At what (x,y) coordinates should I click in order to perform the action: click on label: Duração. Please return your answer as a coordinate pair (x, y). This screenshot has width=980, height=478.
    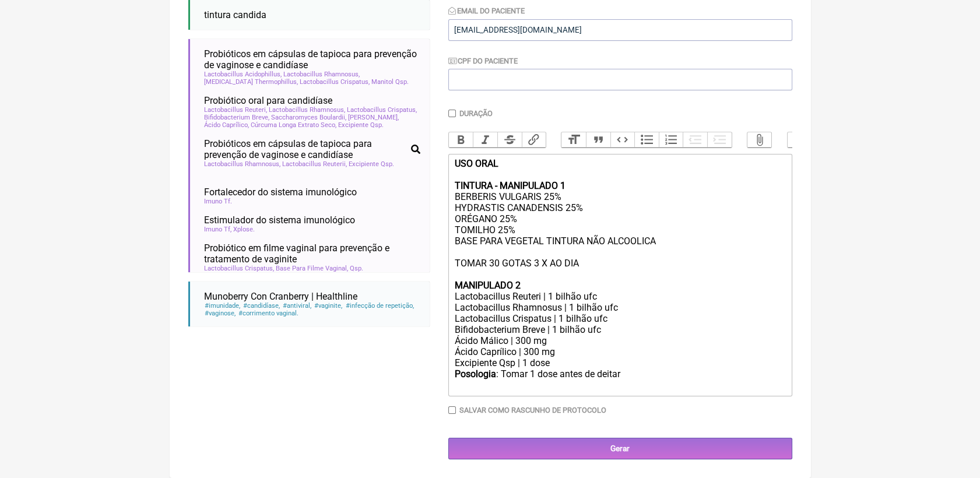
    Looking at the image, I should click on (475, 113).